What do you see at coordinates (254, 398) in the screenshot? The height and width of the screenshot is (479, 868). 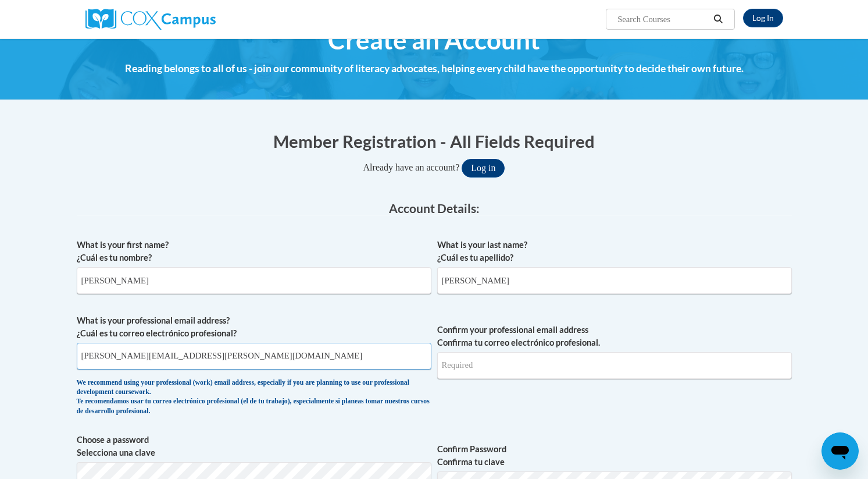 I see `div: We recommend using your professional (work) email address, especially if you are planning to use ...` at bounding box center [254, 398].